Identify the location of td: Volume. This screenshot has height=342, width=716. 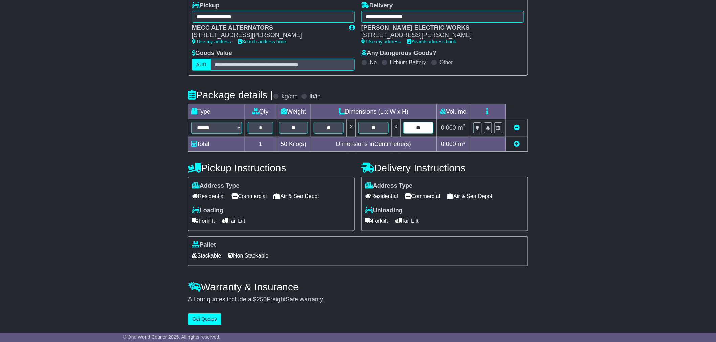
(453, 112).